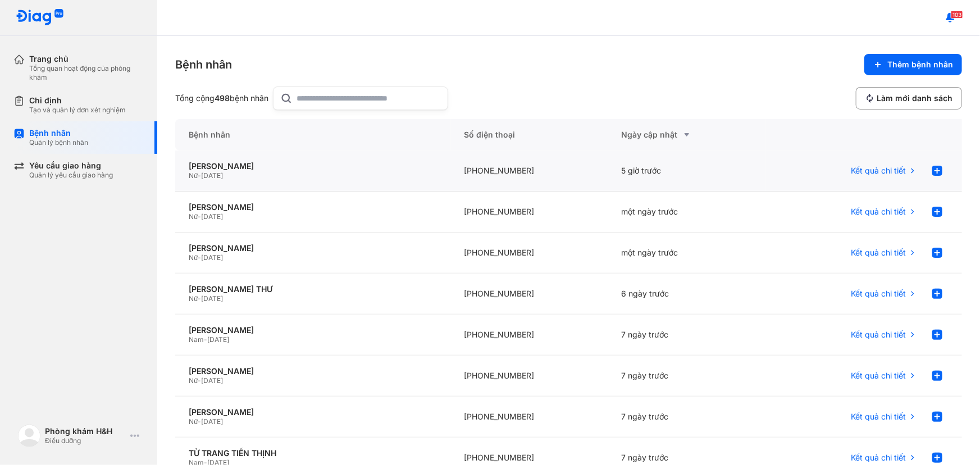 This screenshot has height=465, width=980. Describe the element at coordinates (908, 99) in the screenshot. I see `button: Làm mới danh sách` at that location.